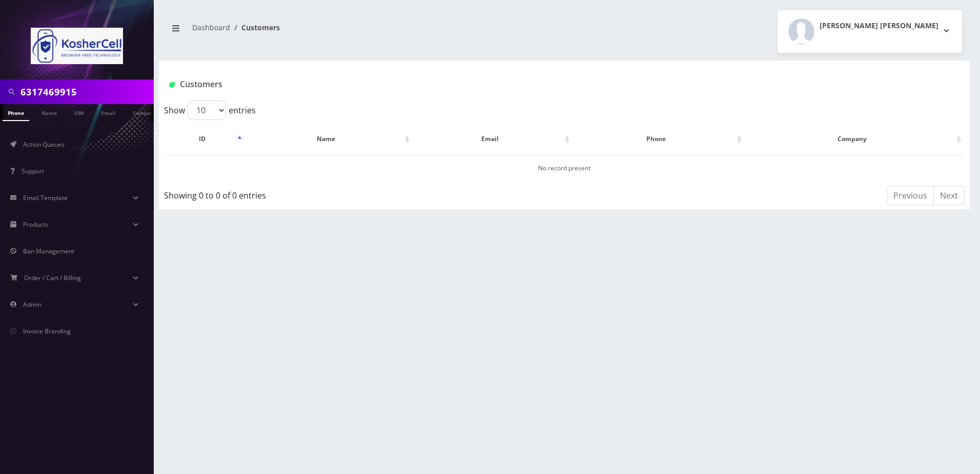 Image resolution: width=980 pixels, height=474 pixels. I want to click on a: Phone, so click(16, 113).